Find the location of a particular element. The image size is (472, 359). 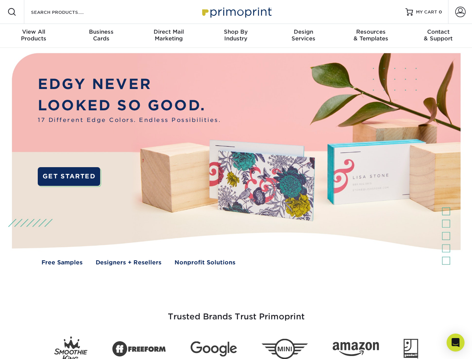

div: Open Intercom Messenger is located at coordinates (455, 342).